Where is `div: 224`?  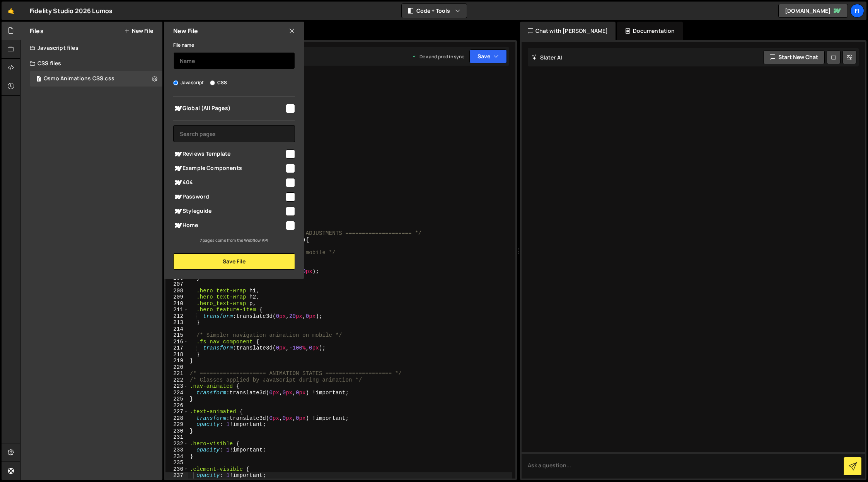 div: 224 is located at coordinates (177, 393).